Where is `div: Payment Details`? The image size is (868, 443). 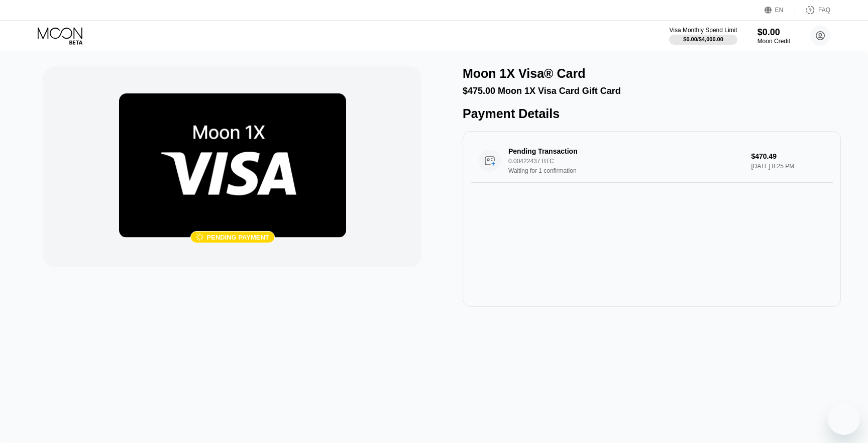
div: Payment Details is located at coordinates (652, 114).